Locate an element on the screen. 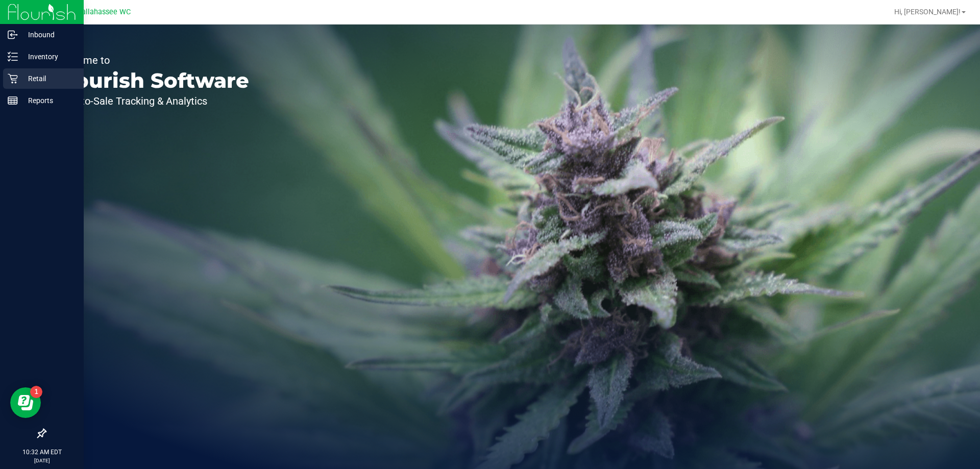  inline-svg: Retail is located at coordinates (13, 78).